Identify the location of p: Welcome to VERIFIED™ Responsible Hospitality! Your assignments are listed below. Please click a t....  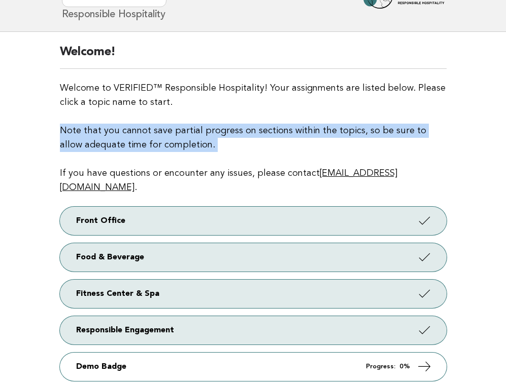
(253, 138).